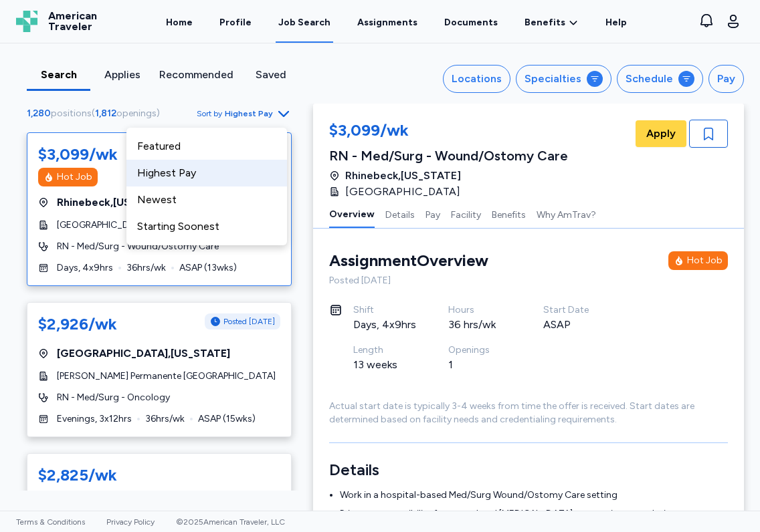 The image size is (760, 532). Describe the element at coordinates (528, 413) in the screenshot. I see `div: Actual start date is typically 3-4 weeks from time the offer is received. Start dates are determi...` at that location.